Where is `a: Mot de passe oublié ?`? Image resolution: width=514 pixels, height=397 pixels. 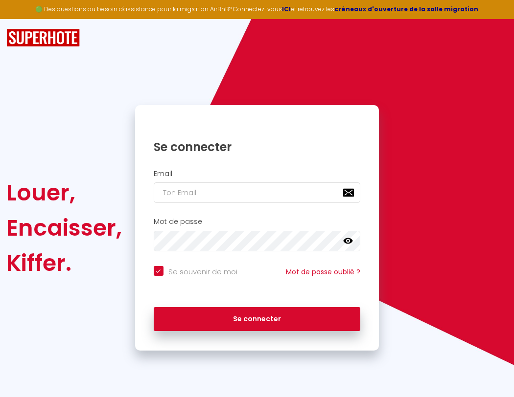 a: Mot de passe oublié ? is located at coordinates (323, 272).